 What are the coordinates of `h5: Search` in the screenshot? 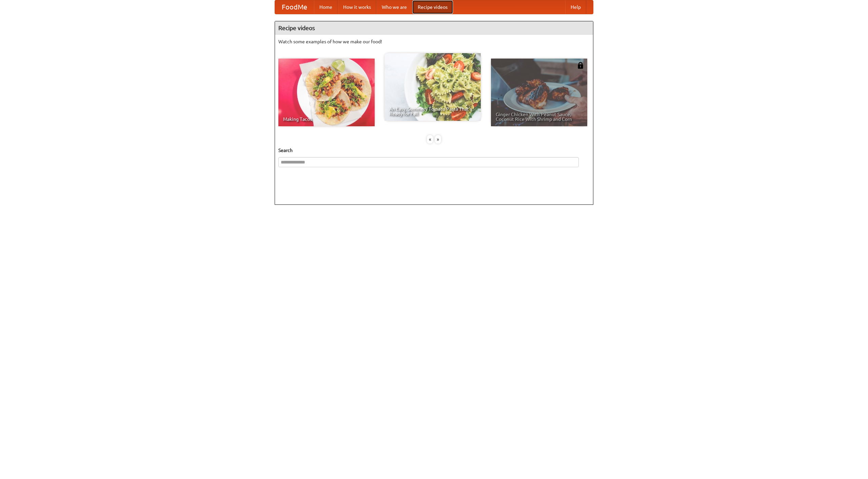 It's located at (434, 150).